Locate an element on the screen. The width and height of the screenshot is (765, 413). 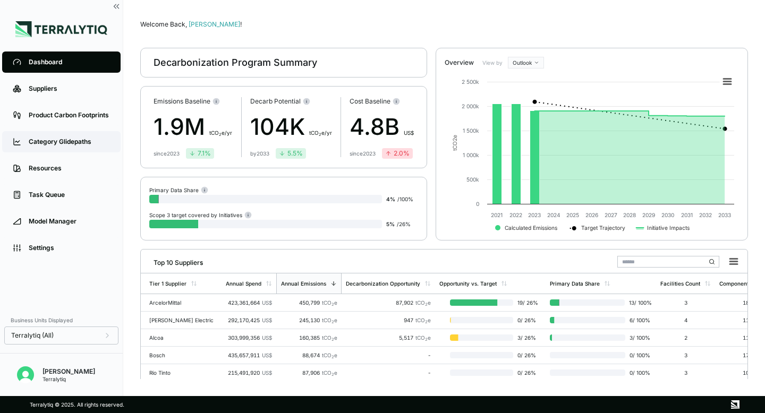
span: / 26 % is located at coordinates (404, 224).